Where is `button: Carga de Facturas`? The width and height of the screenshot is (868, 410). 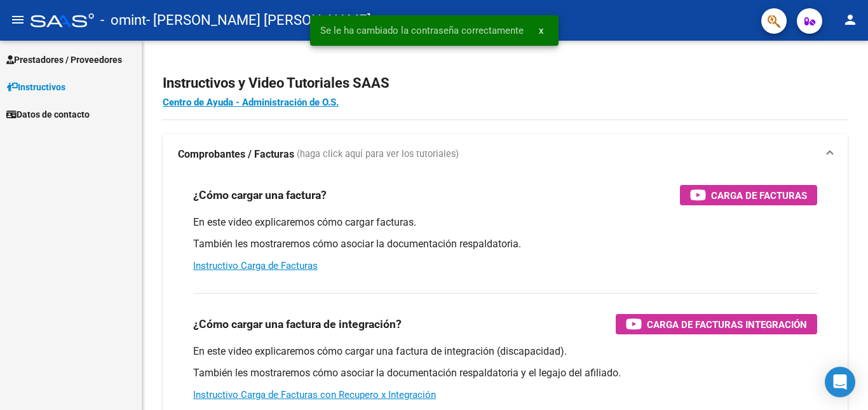
button: Carga de Facturas is located at coordinates (748, 195).